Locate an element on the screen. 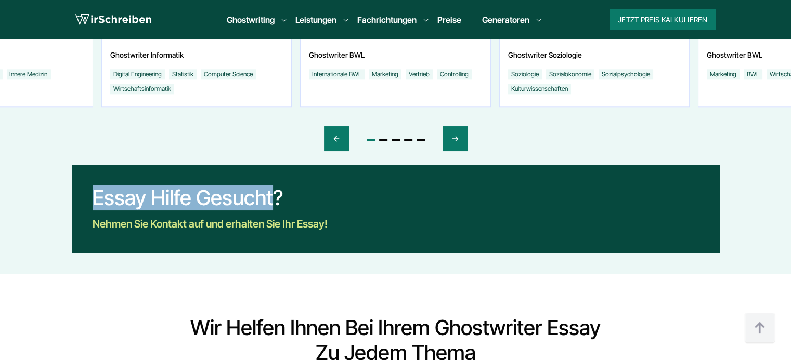 Image resolution: width=791 pixels, height=361 pixels. a: Ghostwriting is located at coordinates (251, 20).